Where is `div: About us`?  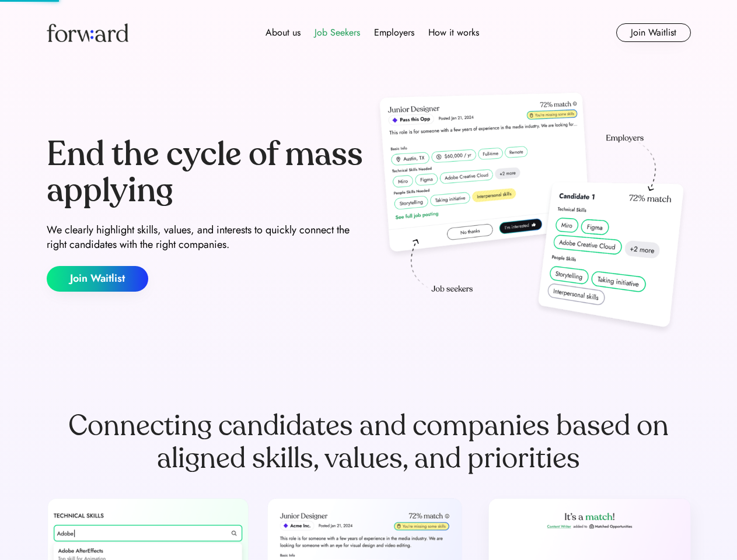
div: About us is located at coordinates (283, 33).